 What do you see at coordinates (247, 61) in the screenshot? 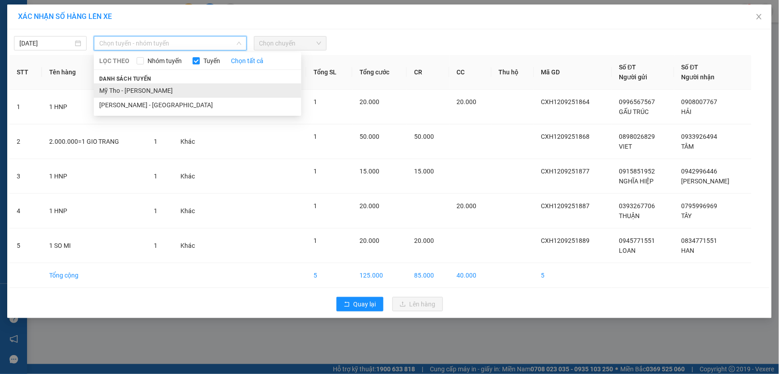
I see `a: Chọn tất cả` at bounding box center [247, 61].